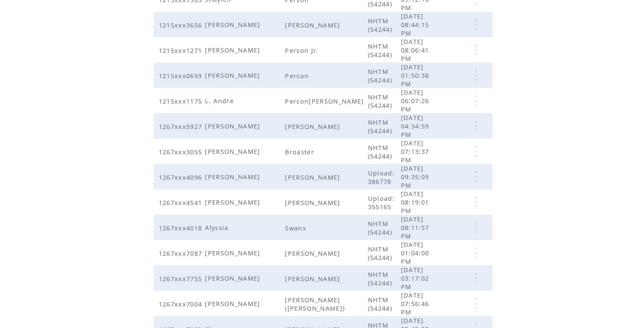  What do you see at coordinates (181, 126) in the screenshot?
I see `span: 1267xxx5927` at bounding box center [181, 126].